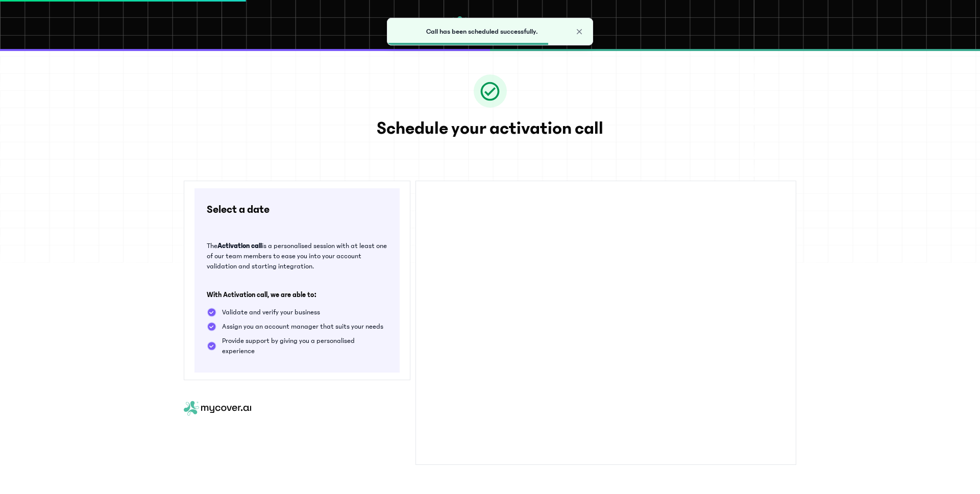  Describe the element at coordinates (580, 32) in the screenshot. I see `button: Close` at that location.